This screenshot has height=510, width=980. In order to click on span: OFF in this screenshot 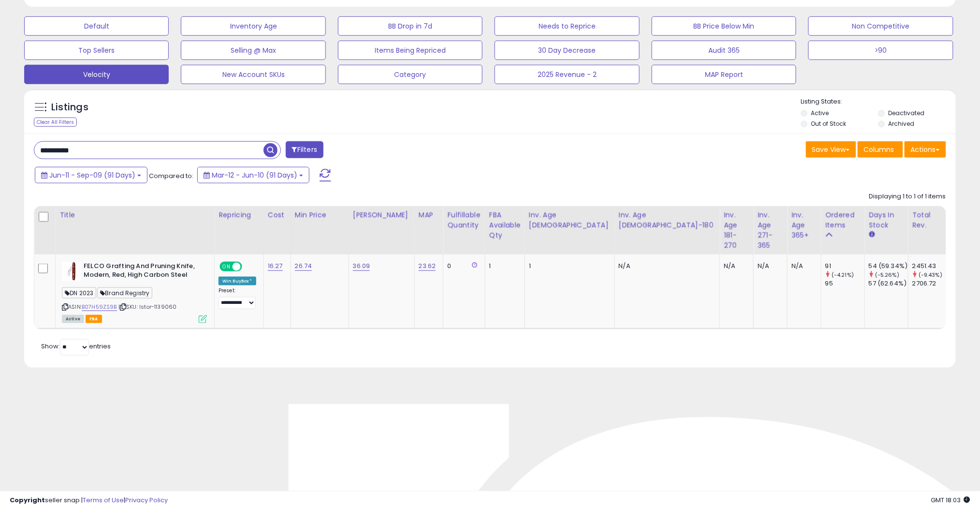, I will do `click(248, 266)`.